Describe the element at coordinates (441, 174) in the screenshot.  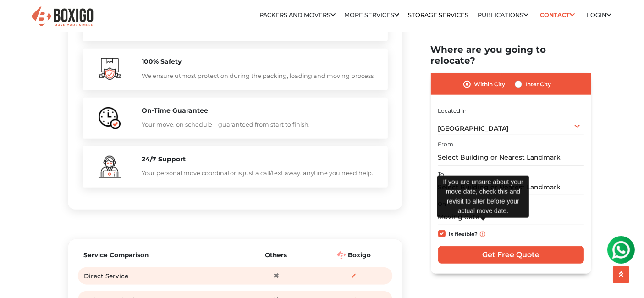
I see `label: To` at that location.